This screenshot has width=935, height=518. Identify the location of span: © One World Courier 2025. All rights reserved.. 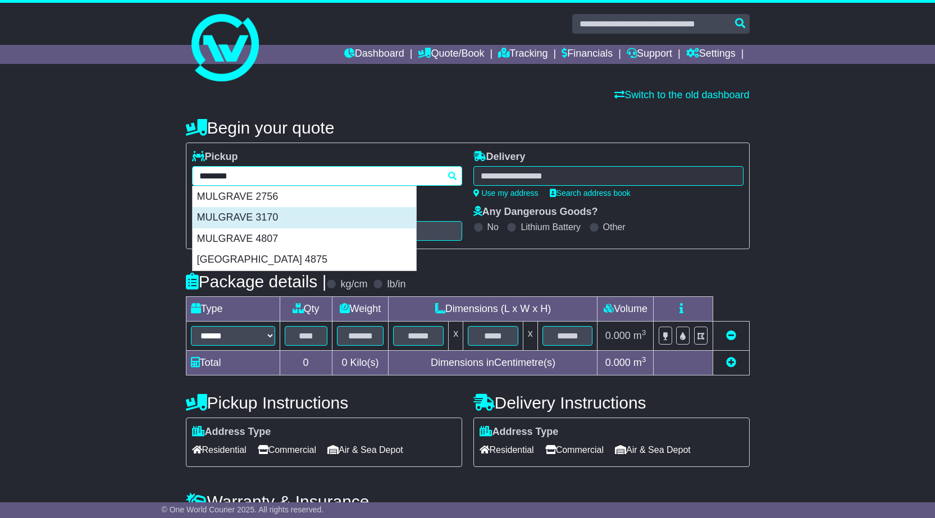
(243, 510).